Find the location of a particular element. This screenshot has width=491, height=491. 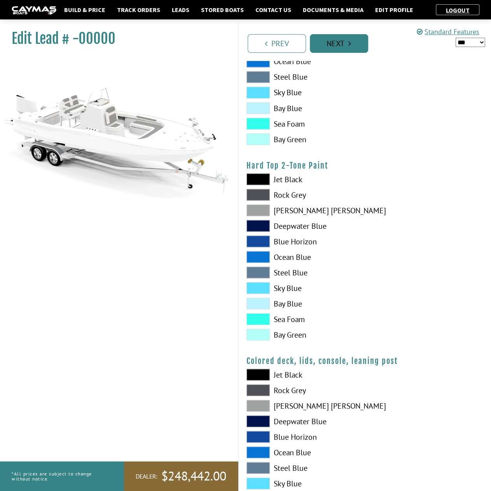

a: Prev is located at coordinates (277, 44).